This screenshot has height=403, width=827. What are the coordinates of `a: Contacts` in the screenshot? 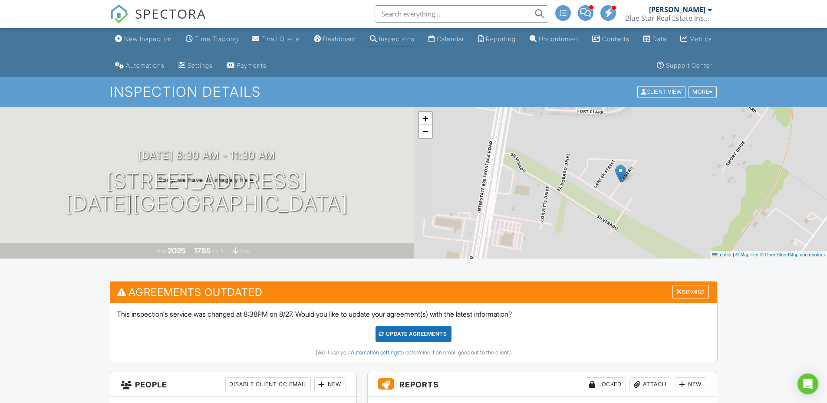 It's located at (611, 39).